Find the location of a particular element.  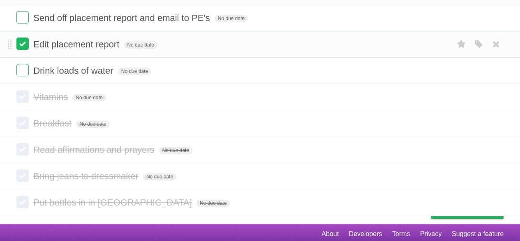

span: Send off placement report and email to PE's is located at coordinates (123, 18).